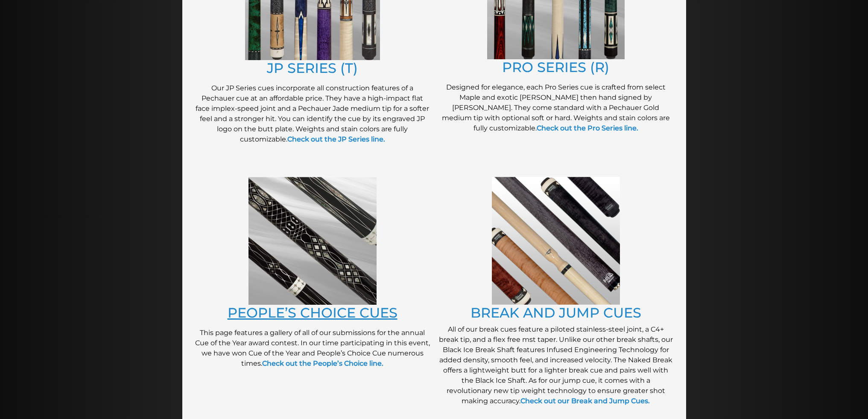 The height and width of the screenshot is (419, 868). Describe the element at coordinates (556, 313) in the screenshot. I see `a: BREAK AND JUMP CUES` at that location.